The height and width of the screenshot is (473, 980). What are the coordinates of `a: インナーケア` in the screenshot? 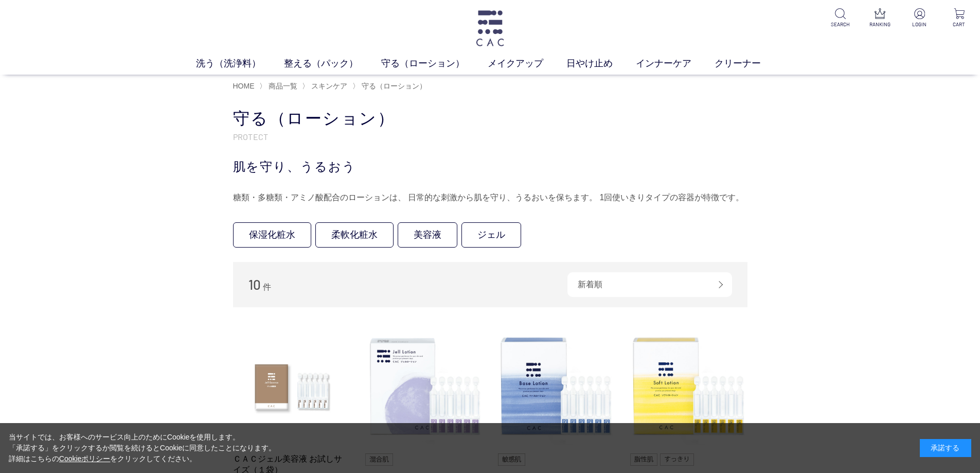 It's located at (675, 63).